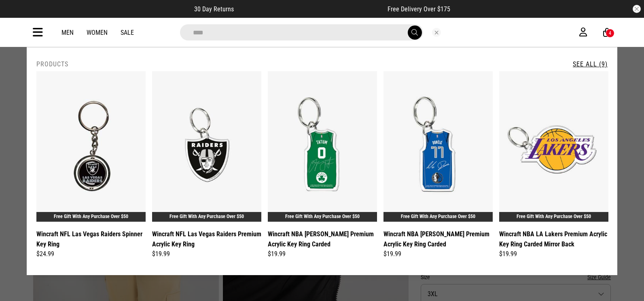 This screenshot has height=301, width=644. I want to click on a: Men, so click(68, 33).